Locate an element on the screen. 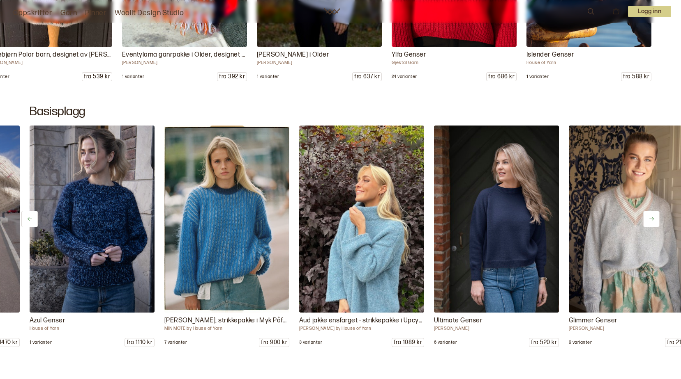  p: fra 539 kr is located at coordinates (97, 77).